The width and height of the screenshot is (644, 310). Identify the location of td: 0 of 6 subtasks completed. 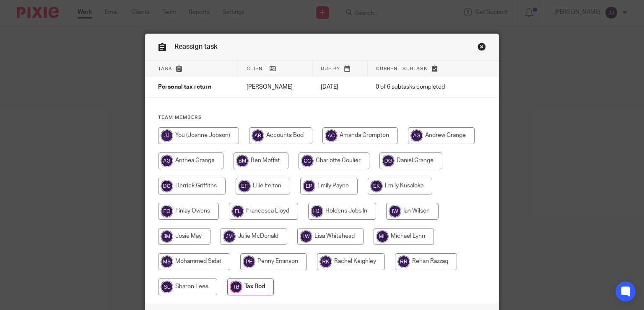
(418, 87).